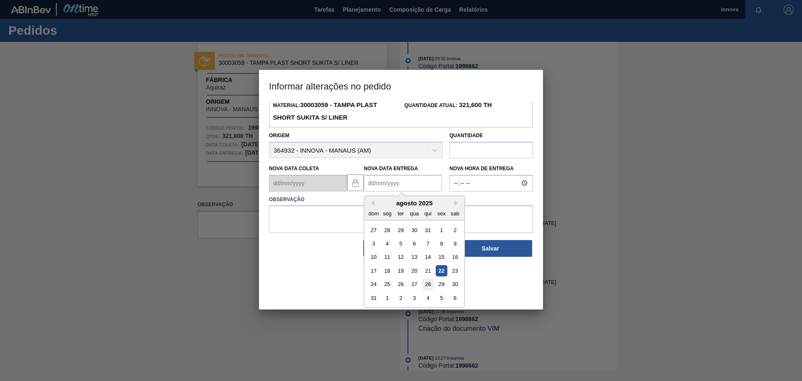  I want to click on div: Choose quinta-feira, 21 de agosto de 2025, so click(428, 270).